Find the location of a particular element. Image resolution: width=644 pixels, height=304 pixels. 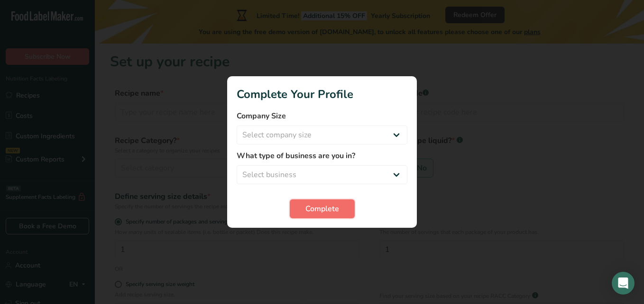

label: What type of business are you in? is located at coordinates (322, 156).